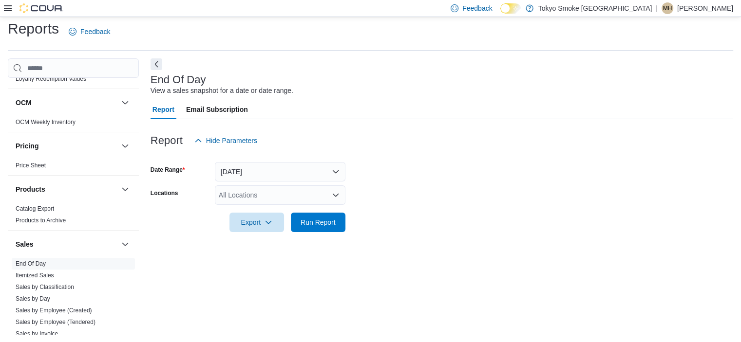  What do you see at coordinates (178, 80) in the screenshot?
I see `h3: End Of Day` at bounding box center [178, 80].